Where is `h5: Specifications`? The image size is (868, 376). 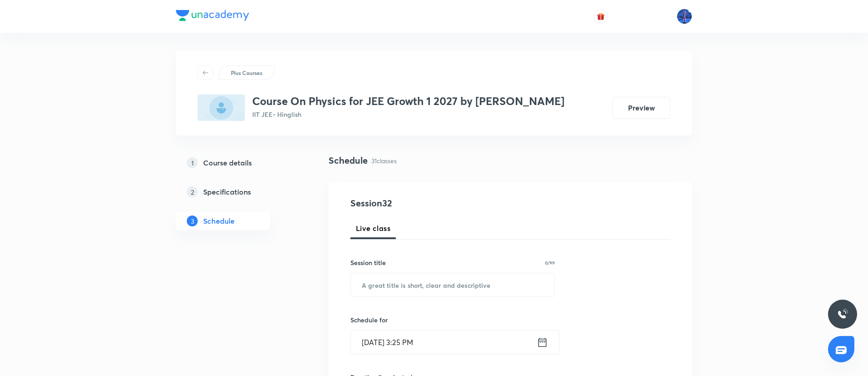
h5: Specifications is located at coordinates (227, 192).